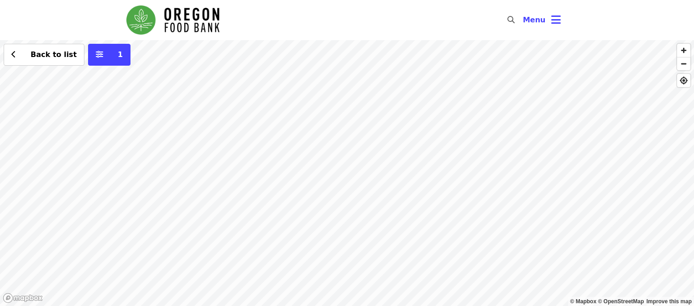  Describe the element at coordinates (511, 20) in the screenshot. I see `i: search icon` at that location.